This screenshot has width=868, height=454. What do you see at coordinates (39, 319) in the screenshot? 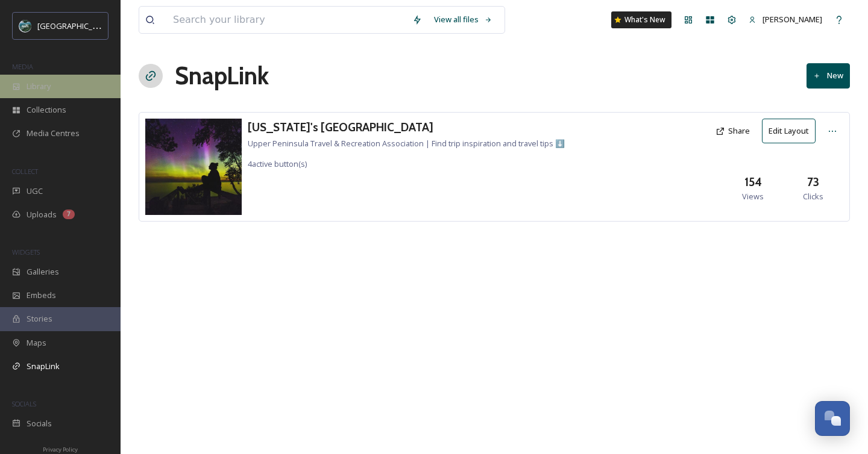
I see `span: Stories` at bounding box center [39, 319].